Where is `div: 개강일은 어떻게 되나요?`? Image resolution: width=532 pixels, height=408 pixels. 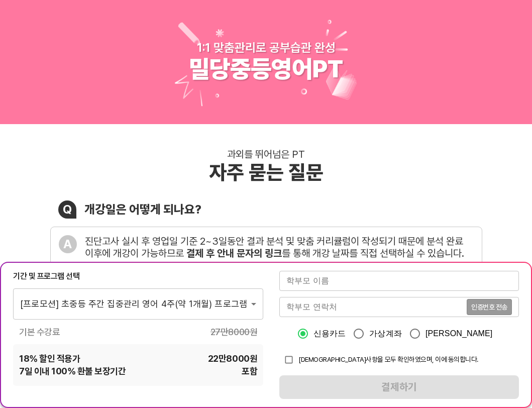
div: 개강일은 어떻게 되나요? is located at coordinates (142, 209).